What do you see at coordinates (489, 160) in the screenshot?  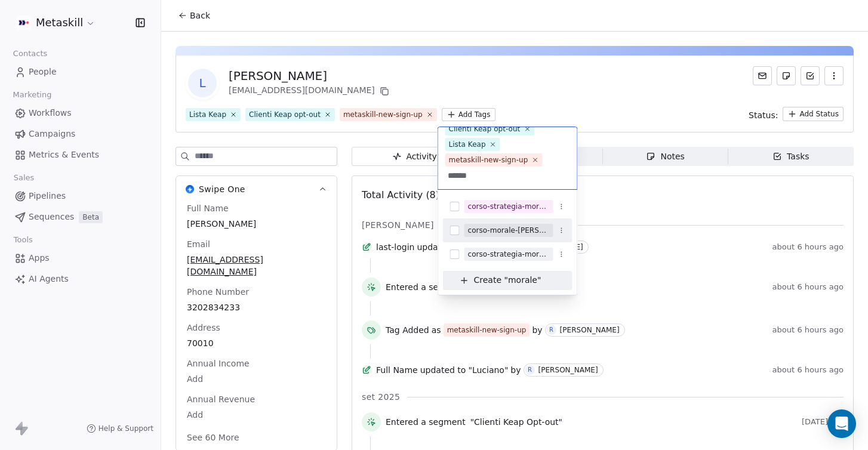 I see `div: metaskill-new-sign-up` at bounding box center [489, 160].